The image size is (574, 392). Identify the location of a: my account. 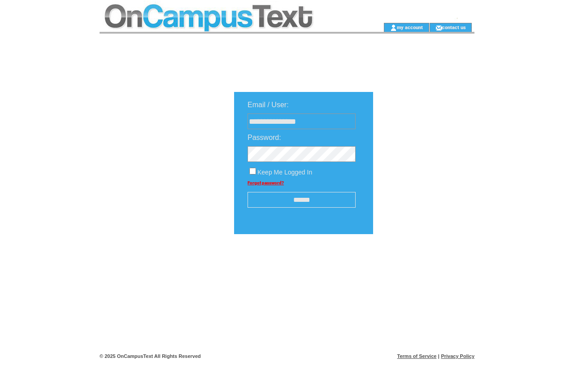
(410, 27).